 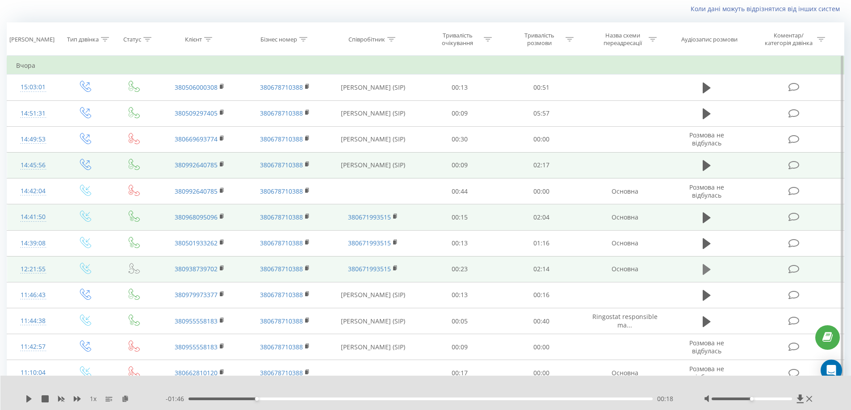 I want to click on div: Бізнес номер, so click(x=279, y=39).